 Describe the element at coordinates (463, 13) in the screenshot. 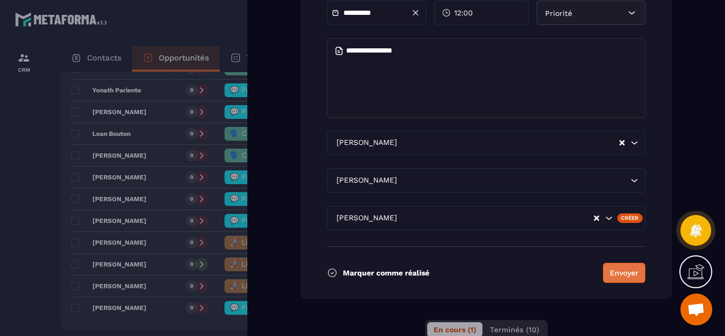

I see `span: 12:00` at that location.